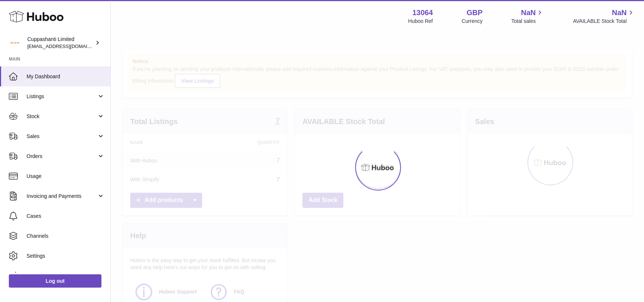 The image size is (644, 302). Describe the element at coordinates (66, 76) in the screenshot. I see `span: My Dashboard` at that location.